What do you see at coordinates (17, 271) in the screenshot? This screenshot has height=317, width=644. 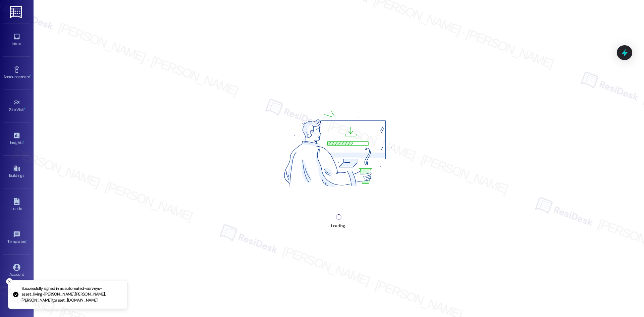 I see `a: Account` at bounding box center [17, 271].